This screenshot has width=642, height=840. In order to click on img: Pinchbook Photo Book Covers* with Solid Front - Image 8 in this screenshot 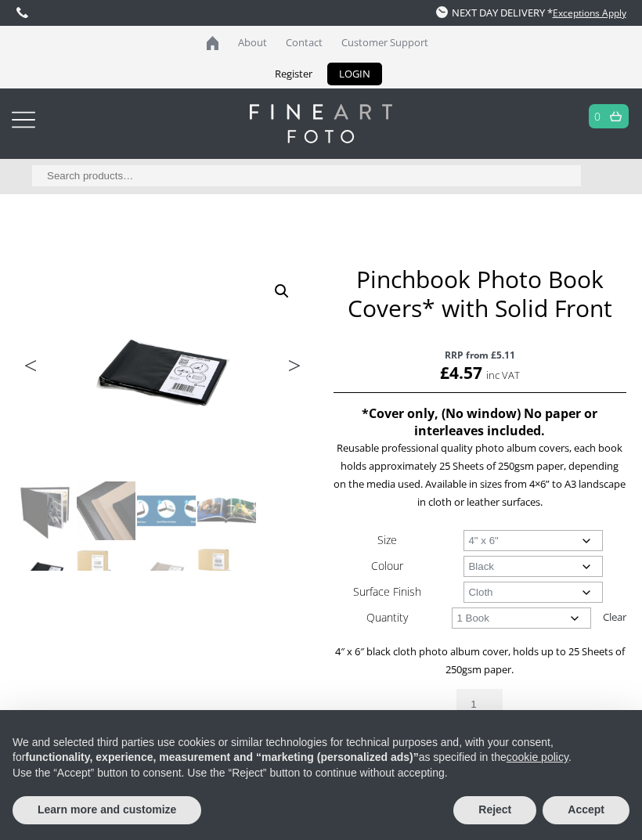, I will do `click(226, 570)`.